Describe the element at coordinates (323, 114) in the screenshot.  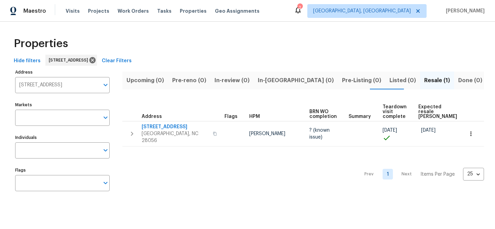
I see `span: BRN WO completion` at that location.